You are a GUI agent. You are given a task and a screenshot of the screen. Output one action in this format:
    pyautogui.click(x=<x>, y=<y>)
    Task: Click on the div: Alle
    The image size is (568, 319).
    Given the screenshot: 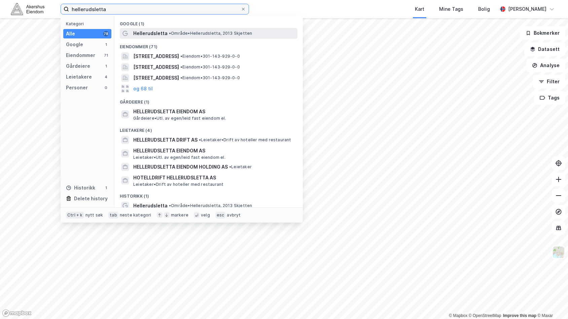 What is the action you would take?
    pyautogui.click(x=70, y=34)
    